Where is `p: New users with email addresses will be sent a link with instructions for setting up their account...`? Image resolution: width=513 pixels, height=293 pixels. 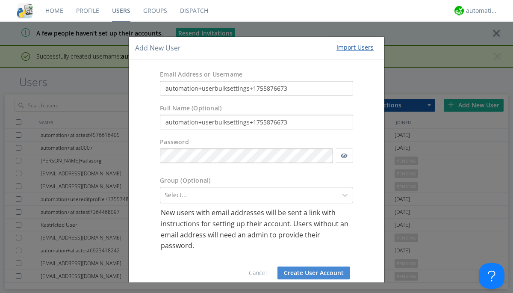 p: New users with email addresses will be sent a link with instructions for setting up their account... is located at coordinates (257, 230).